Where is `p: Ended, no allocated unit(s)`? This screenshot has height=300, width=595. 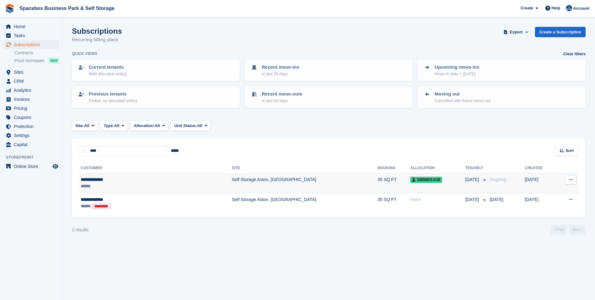 p: Ended, no allocated unit(s) is located at coordinates (113, 101).